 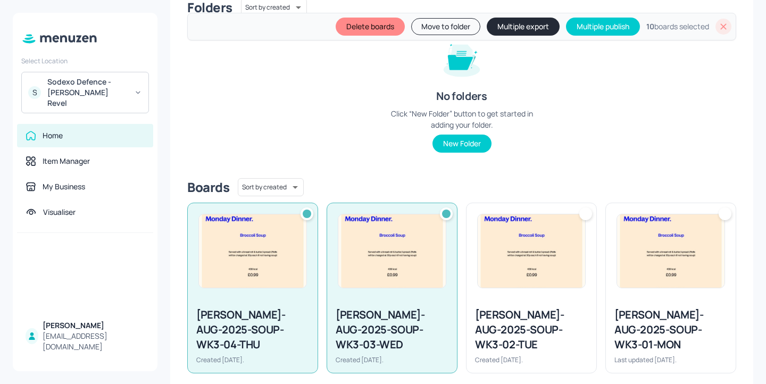 What do you see at coordinates (271, 187) in the screenshot?
I see `div: Sort by created` at bounding box center [271, 187].